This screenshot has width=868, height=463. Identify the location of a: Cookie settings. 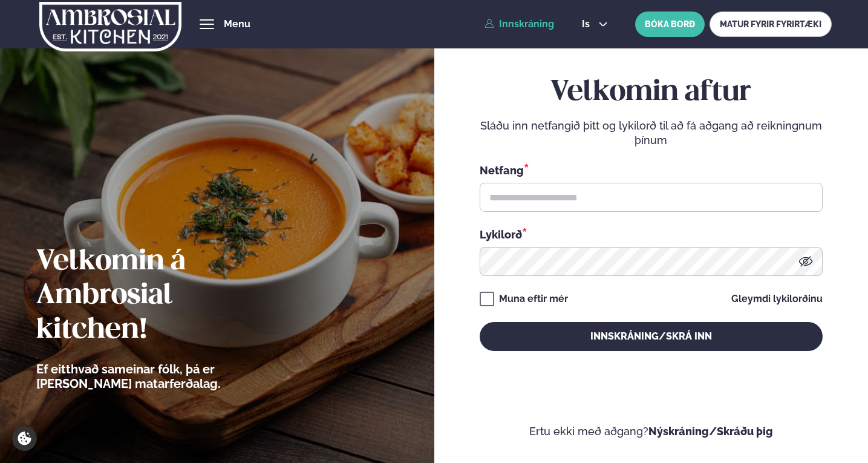
(24, 438).